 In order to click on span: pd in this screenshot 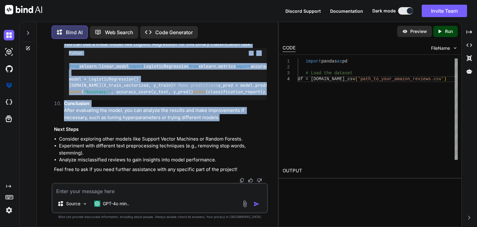, I will do `click(345, 61)`.